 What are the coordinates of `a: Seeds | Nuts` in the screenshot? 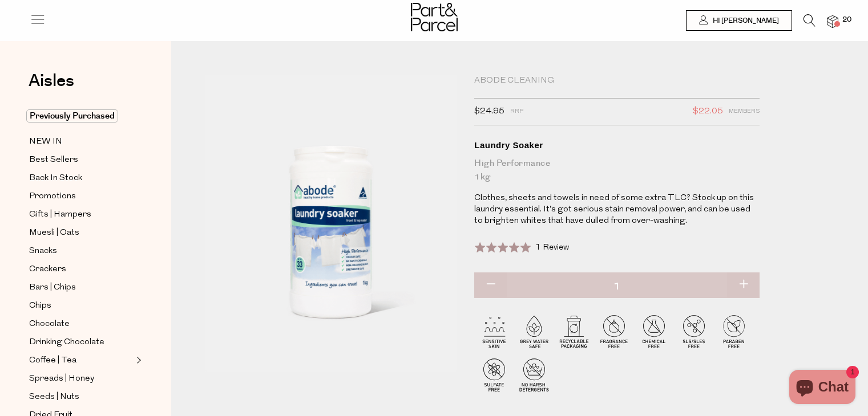 It's located at (81, 397).